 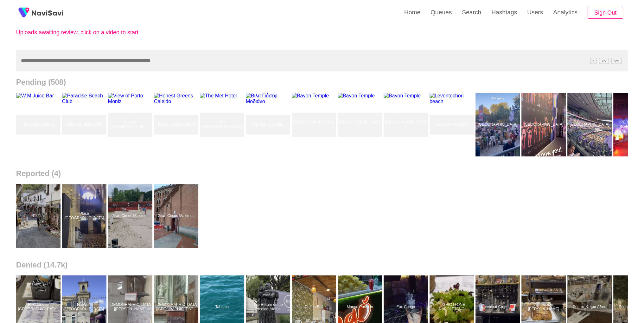 What do you see at coordinates (177, 125) in the screenshot?
I see `a: Honest Greens CaleidoHonest Greens Caleido` at bounding box center [177, 125].